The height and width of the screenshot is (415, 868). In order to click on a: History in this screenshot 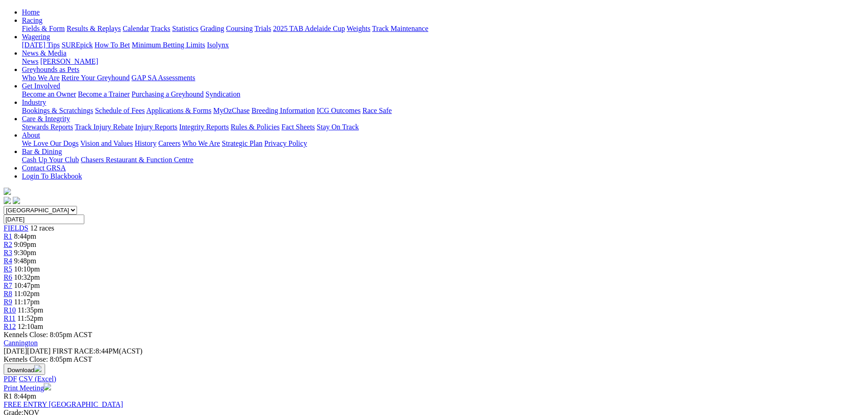, I will do `click(146, 143)`.